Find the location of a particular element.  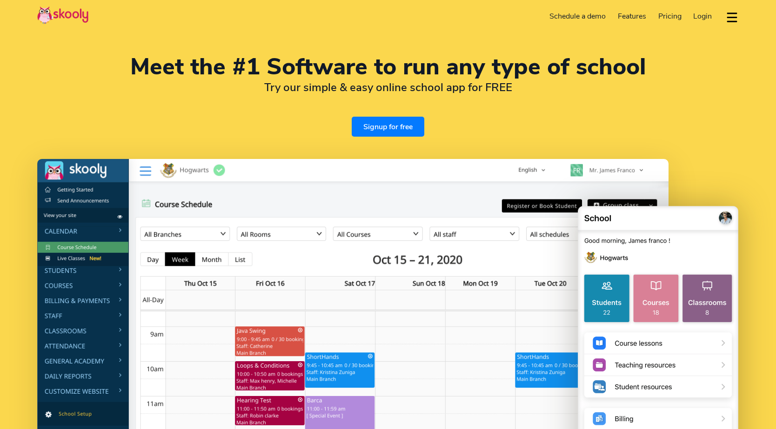

span: Pricing is located at coordinates (670, 16).